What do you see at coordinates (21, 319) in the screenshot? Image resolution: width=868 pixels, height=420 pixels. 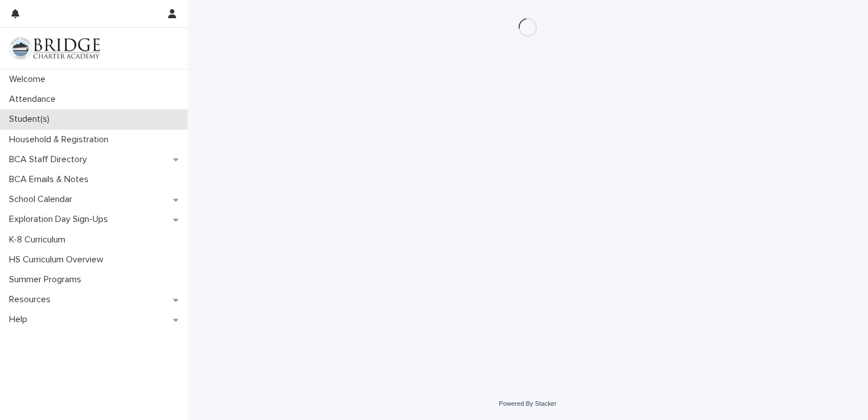 I see `p: Help` at bounding box center [21, 319].